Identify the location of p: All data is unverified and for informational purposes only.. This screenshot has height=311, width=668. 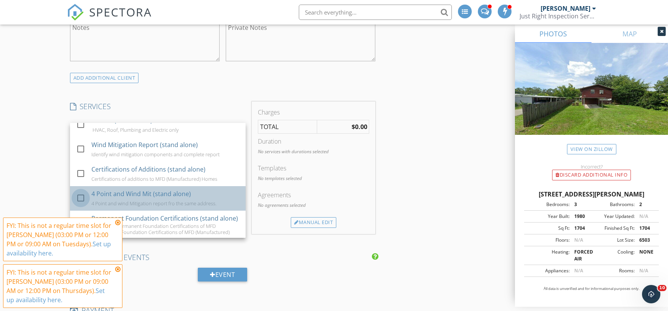
(592, 289).